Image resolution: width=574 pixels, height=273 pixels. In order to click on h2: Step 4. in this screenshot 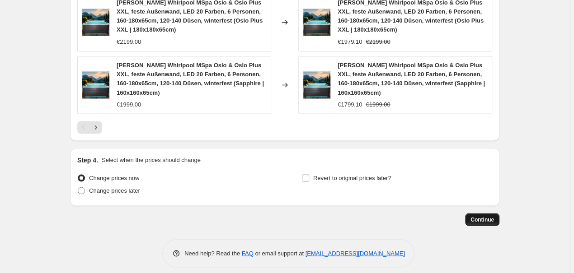, I will do `click(88, 160)`.